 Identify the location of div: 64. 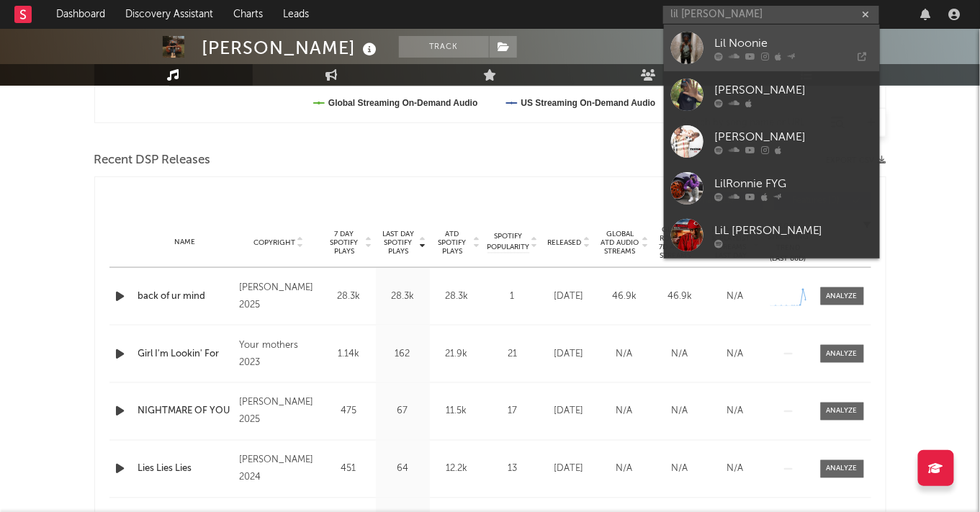
(402, 470).